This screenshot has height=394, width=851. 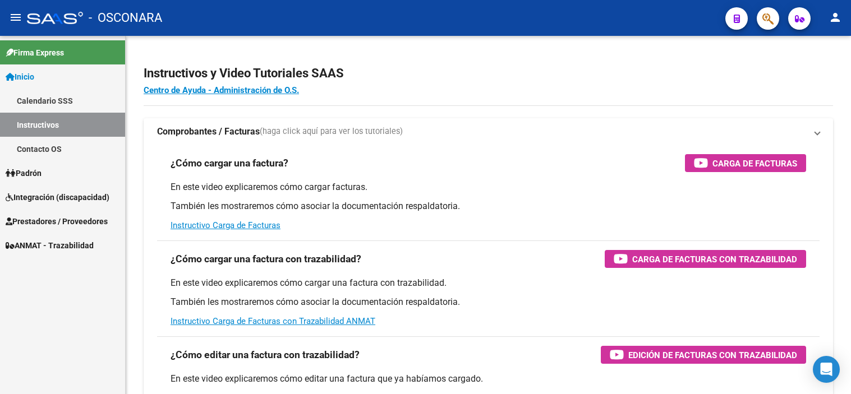 What do you see at coordinates (755, 163) in the screenshot?
I see `span: Carga de Facturas` at bounding box center [755, 163].